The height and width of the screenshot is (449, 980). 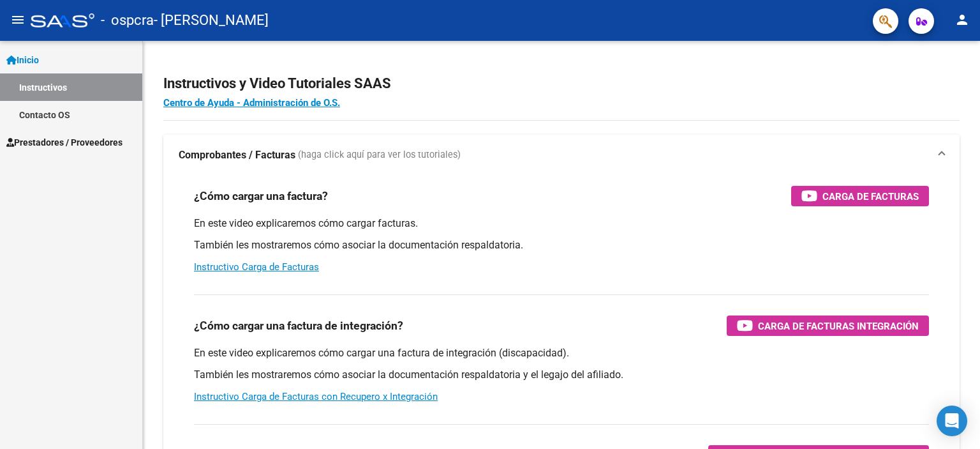 I want to click on mat-icon: person, so click(x=962, y=20).